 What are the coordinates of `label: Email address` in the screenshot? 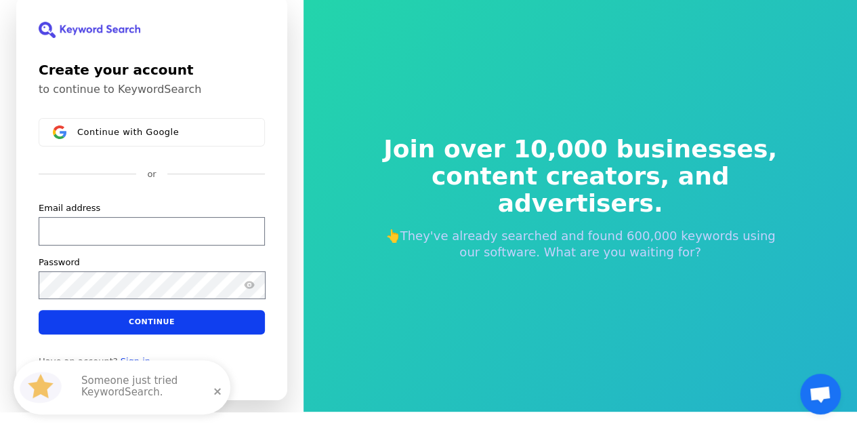 It's located at (69, 208).